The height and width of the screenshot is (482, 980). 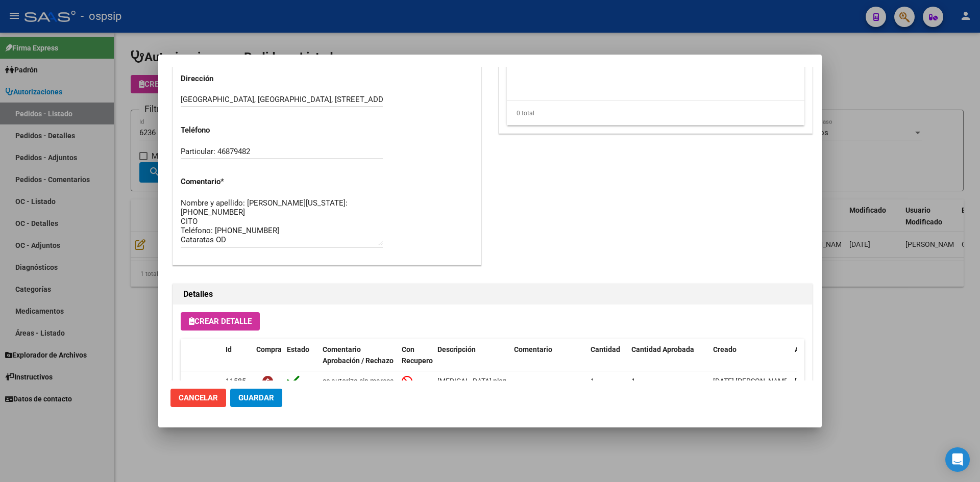 I want to click on span: Descripción, so click(x=456, y=349).